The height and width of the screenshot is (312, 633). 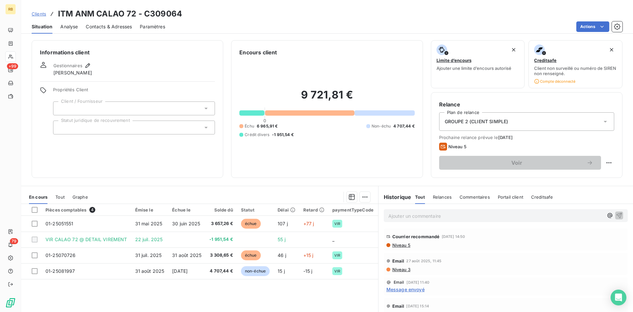 What do you see at coordinates (39, 14) in the screenshot?
I see `span: Clients` at bounding box center [39, 14].